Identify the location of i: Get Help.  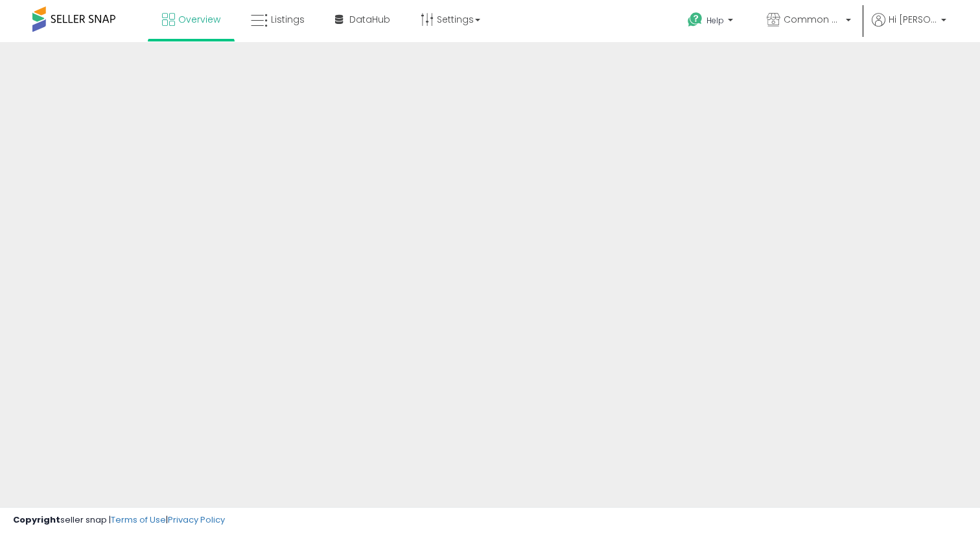
(695, 19).